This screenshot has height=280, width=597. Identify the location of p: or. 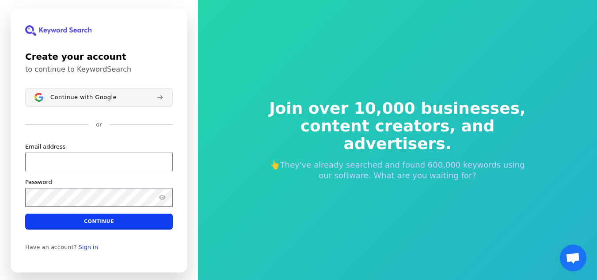
(99, 125).